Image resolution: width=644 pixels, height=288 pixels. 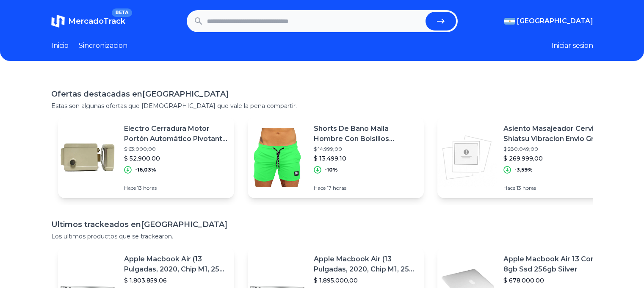 I want to click on p: Electro Cerradura Motor Portón Automático Pivotante Levadizo, so click(x=176, y=134).